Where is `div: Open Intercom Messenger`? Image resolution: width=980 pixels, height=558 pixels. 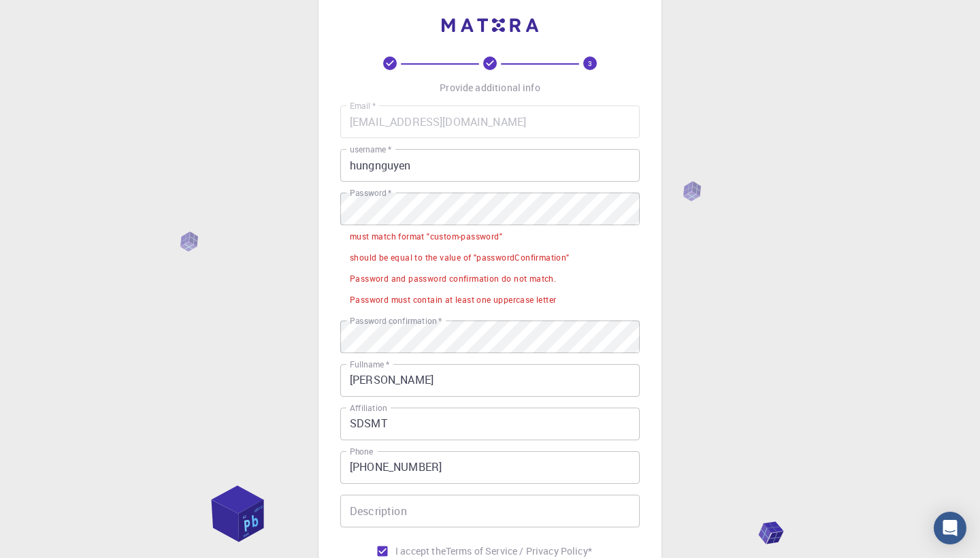 div: Open Intercom Messenger is located at coordinates (950, 528).